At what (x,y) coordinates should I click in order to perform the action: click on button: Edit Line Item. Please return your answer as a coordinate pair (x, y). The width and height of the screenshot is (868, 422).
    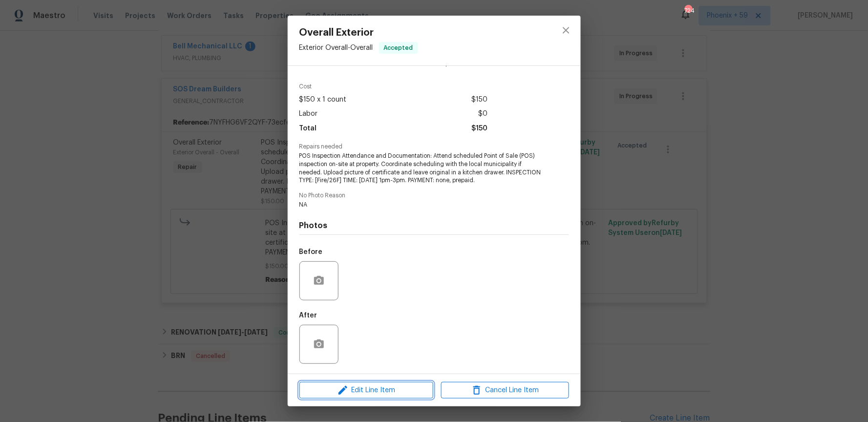
    Looking at the image, I should click on (366, 390).